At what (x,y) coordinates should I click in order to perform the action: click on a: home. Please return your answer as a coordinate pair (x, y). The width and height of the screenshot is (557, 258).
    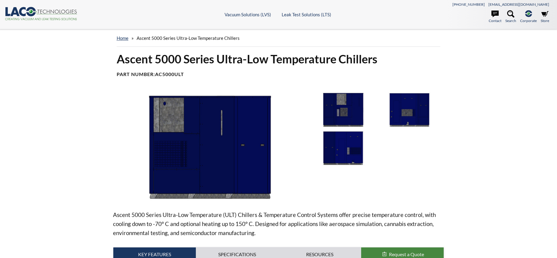
    Looking at the image, I should click on (122, 38).